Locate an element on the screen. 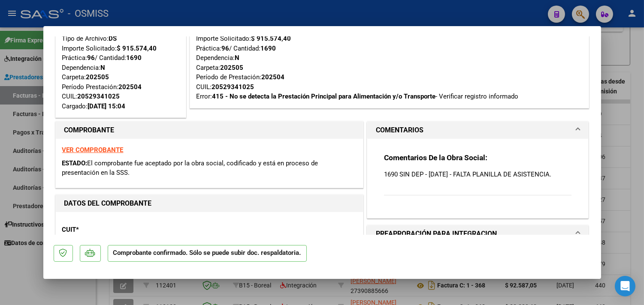  strong: DS is located at coordinates (113, 39).